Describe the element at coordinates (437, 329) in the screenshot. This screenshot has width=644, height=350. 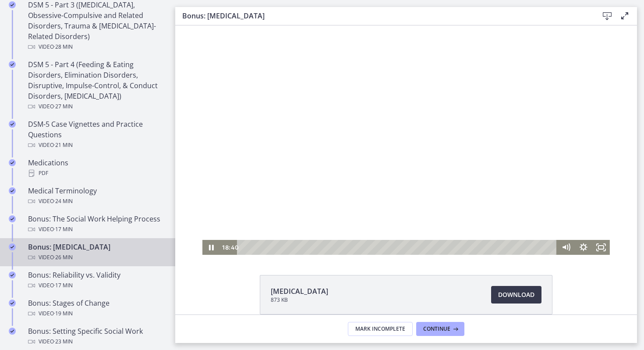
I see `span: Continue` at that location.